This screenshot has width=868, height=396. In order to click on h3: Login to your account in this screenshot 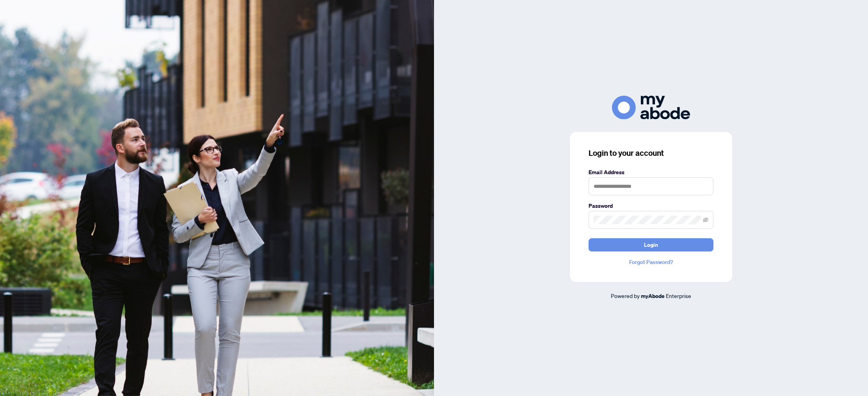, I will do `click(651, 153)`.